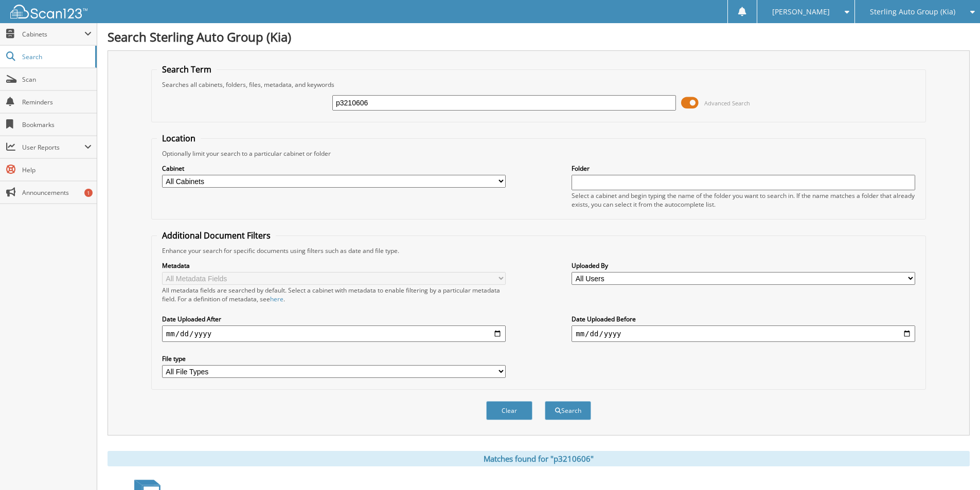 This screenshot has width=980, height=490. What do you see at coordinates (49, 12) in the screenshot?
I see `img: scan123-logo-white.svg` at bounding box center [49, 12].